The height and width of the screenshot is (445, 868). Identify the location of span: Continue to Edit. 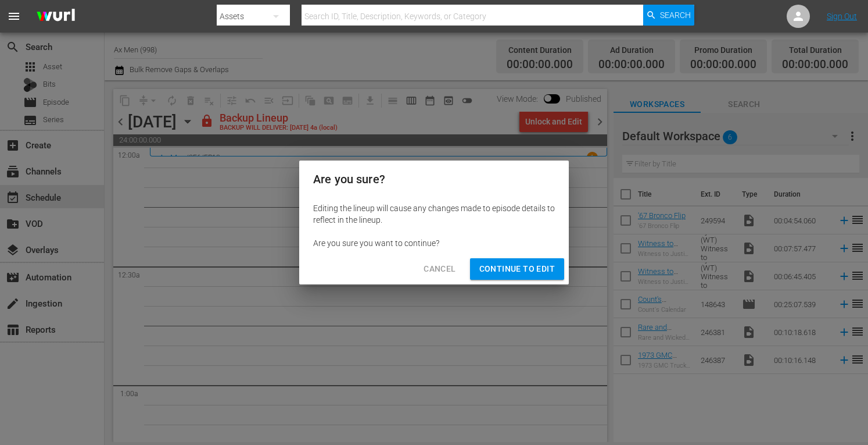
(517, 269).